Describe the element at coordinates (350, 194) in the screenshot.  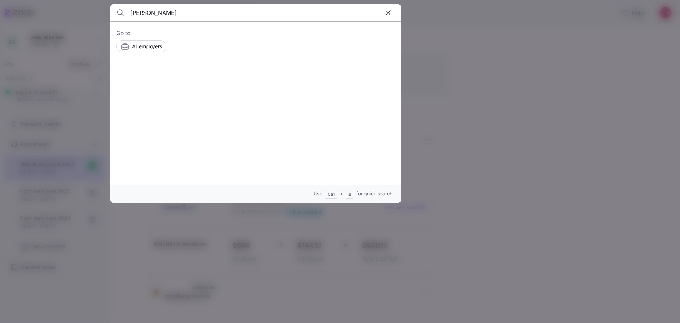
I see `span: B` at that location.